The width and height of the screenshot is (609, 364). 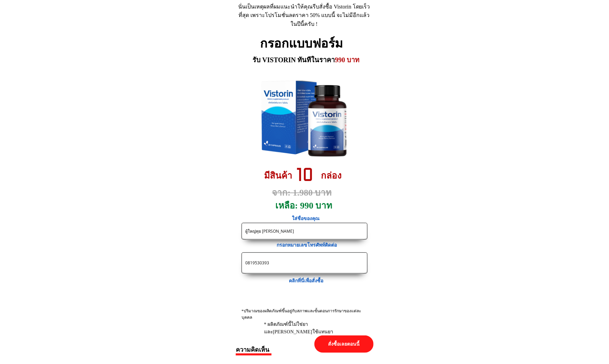 What do you see at coordinates (348, 60) in the screenshot?
I see `span: 990 บาท` at bounding box center [348, 60].